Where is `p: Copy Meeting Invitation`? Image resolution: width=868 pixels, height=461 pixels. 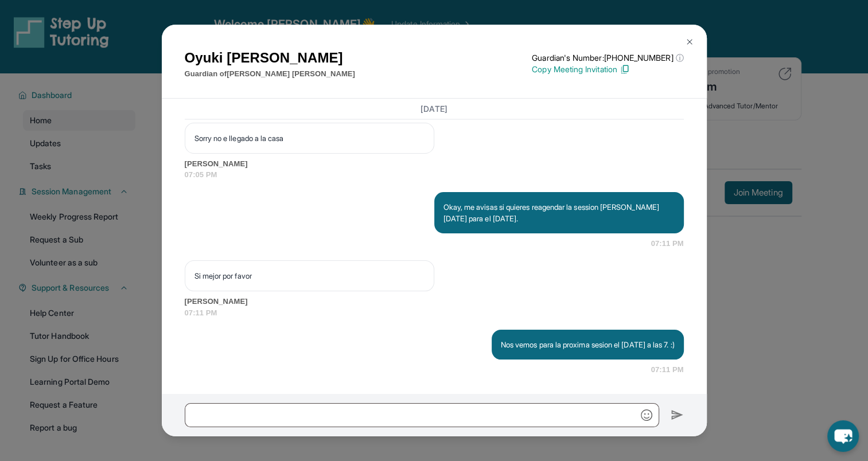 p: Copy Meeting Invitation is located at coordinates (608, 70).